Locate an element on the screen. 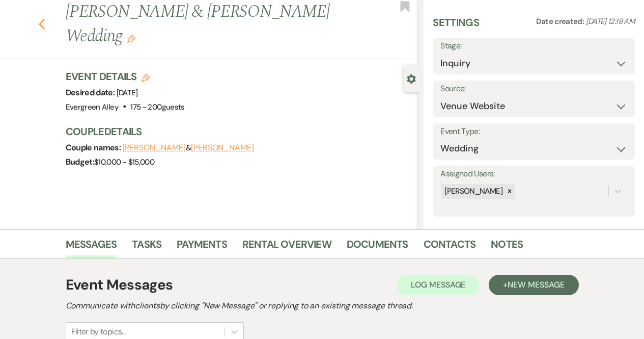 The image size is (644, 339). a: Tasks is located at coordinates (146, 247).